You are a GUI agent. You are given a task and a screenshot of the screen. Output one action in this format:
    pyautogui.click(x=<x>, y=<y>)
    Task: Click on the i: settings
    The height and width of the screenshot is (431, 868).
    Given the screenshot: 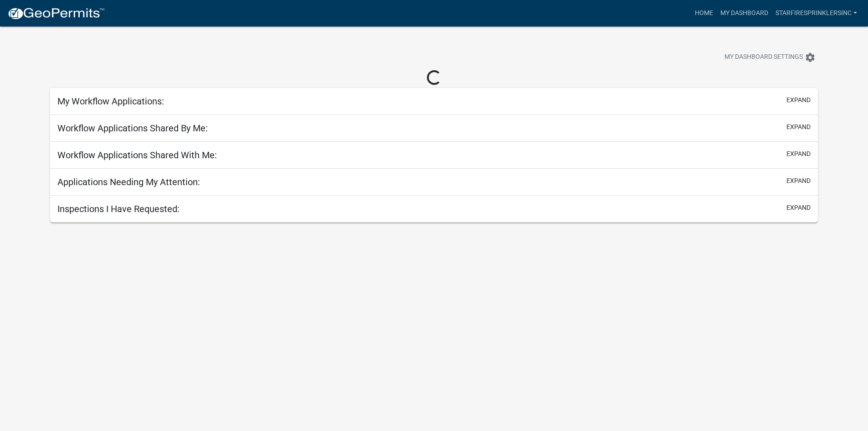 What is the action you would take?
    pyautogui.click(x=810, y=58)
    